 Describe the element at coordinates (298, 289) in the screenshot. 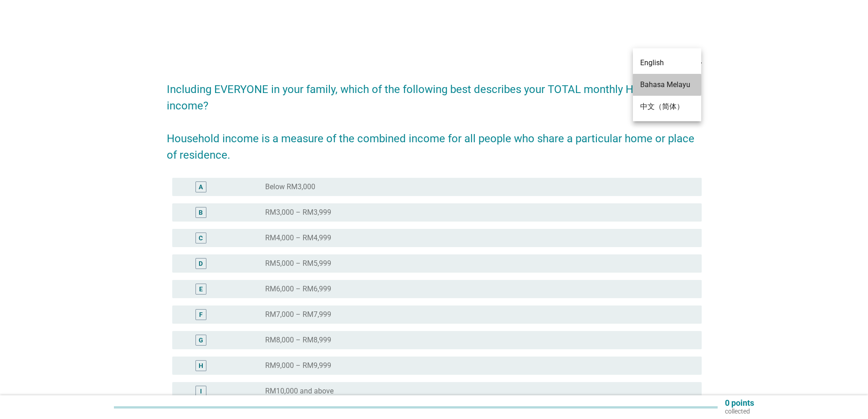

I see `label: RM6,000 – RM6,999` at that location.